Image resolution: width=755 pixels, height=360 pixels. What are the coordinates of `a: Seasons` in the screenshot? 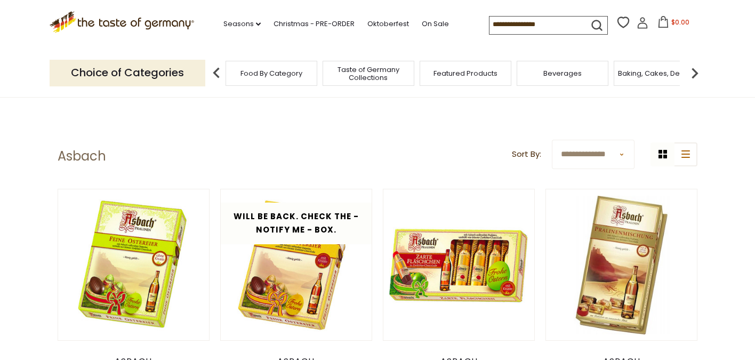 It's located at (242, 24).